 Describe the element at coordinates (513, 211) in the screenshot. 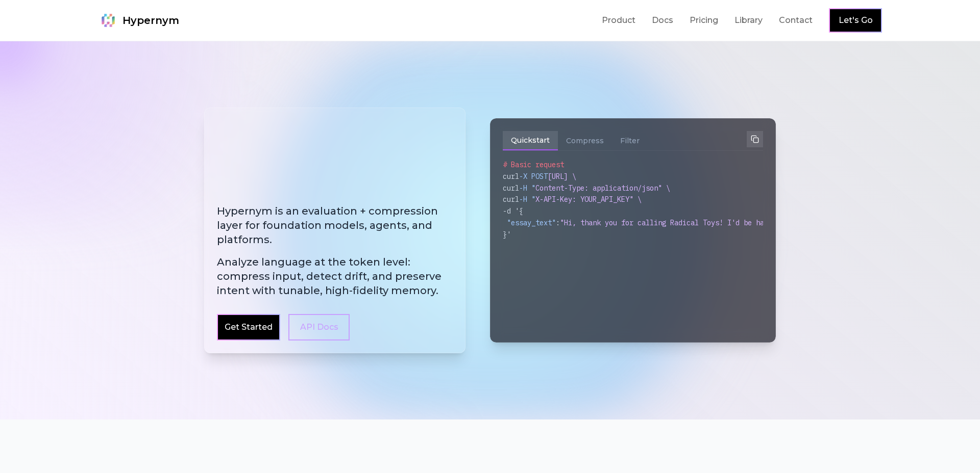

I see `span: -d '{` at that location.